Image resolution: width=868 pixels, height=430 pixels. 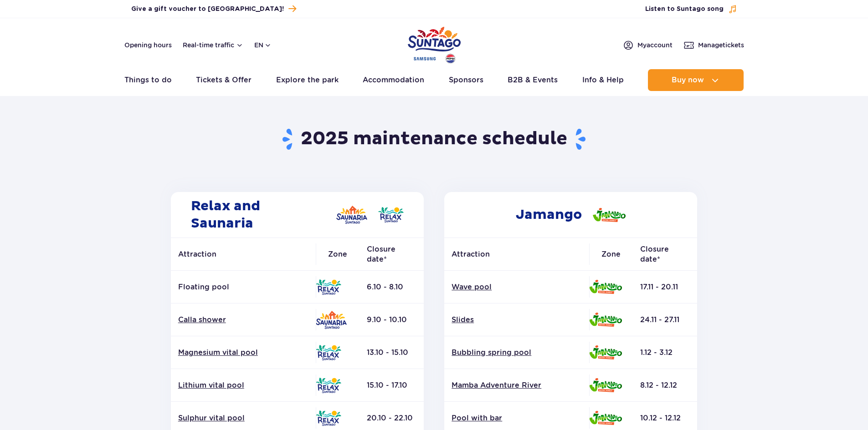 What do you see at coordinates (687, 80) in the screenshot?
I see `span: Buy now` at bounding box center [687, 80].